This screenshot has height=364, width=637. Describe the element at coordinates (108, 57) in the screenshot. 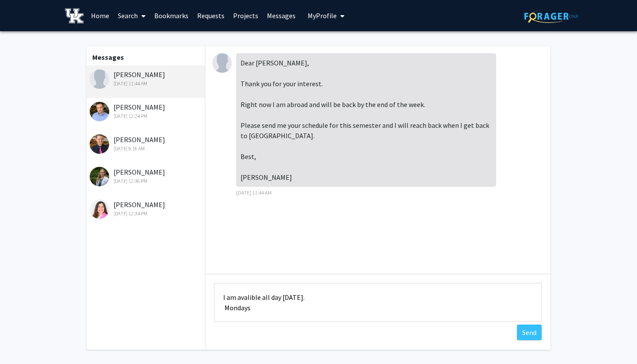

I see `b: Messages` at that location.